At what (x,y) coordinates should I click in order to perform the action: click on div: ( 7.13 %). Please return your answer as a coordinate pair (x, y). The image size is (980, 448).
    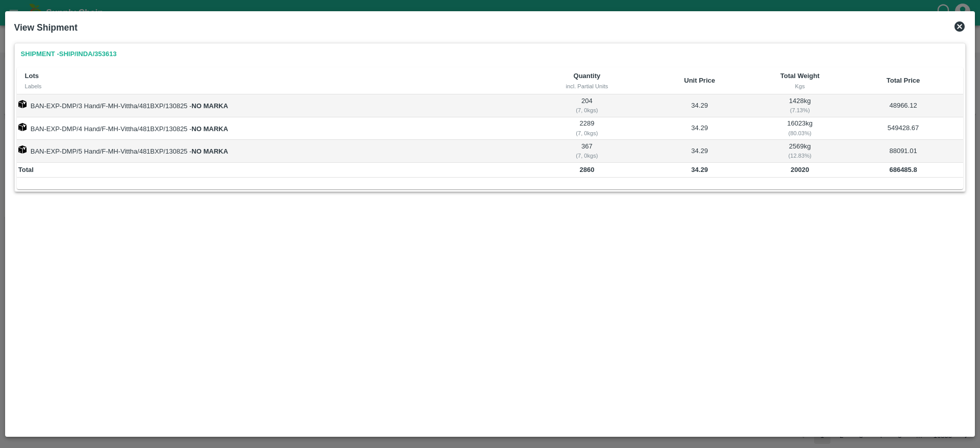
    Looking at the image, I should click on (799, 110).